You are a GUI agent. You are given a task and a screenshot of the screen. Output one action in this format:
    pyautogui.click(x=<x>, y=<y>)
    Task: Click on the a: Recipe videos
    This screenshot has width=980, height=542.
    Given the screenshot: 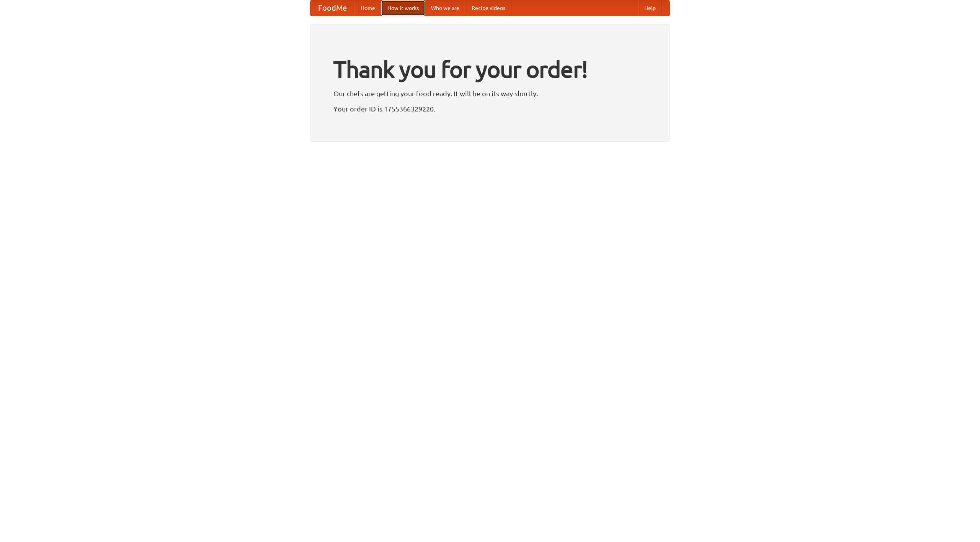 What is the action you would take?
    pyautogui.click(x=489, y=8)
    